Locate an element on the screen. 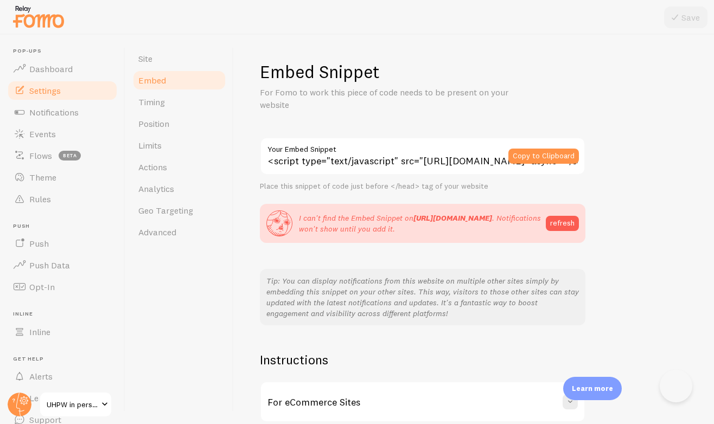 This screenshot has width=714, height=424. a: Rules is located at coordinates (62, 199).